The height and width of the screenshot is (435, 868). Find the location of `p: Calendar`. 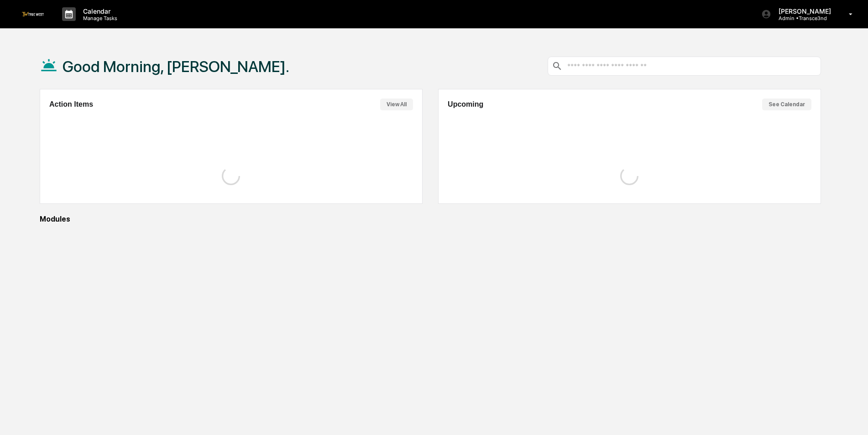

p: Calendar is located at coordinates (98, 11).